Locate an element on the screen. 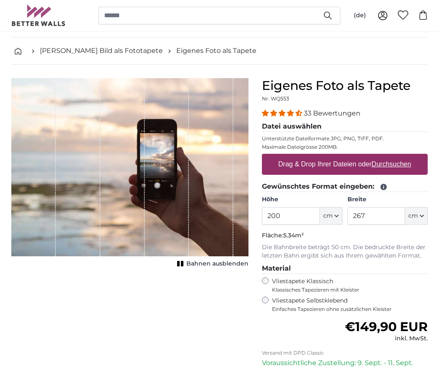 This screenshot has width=439, height=371. span: 5.34m² is located at coordinates (294, 236).